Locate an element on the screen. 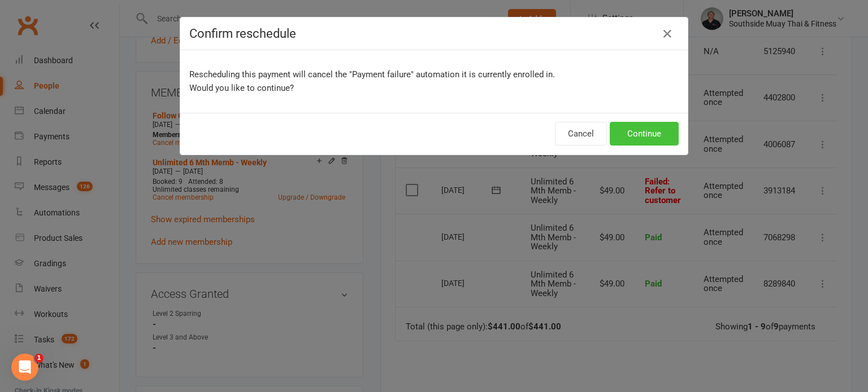  button: Continue is located at coordinates (644, 134).